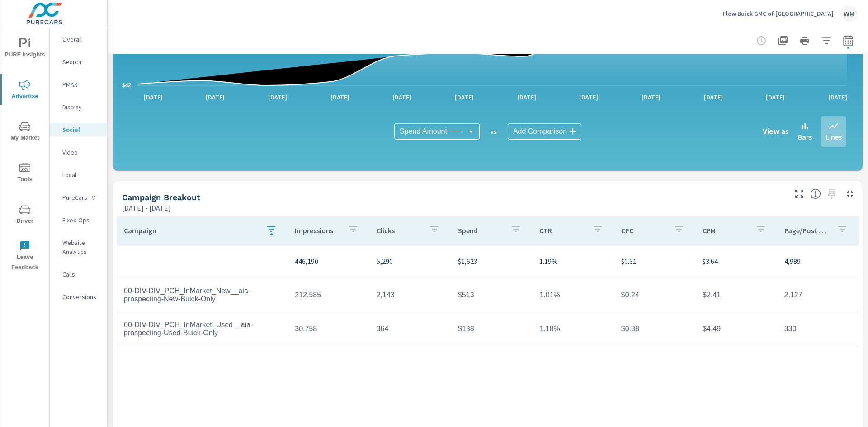  What do you see at coordinates (655, 261) in the screenshot?
I see `p: $0.31` at bounding box center [655, 261].